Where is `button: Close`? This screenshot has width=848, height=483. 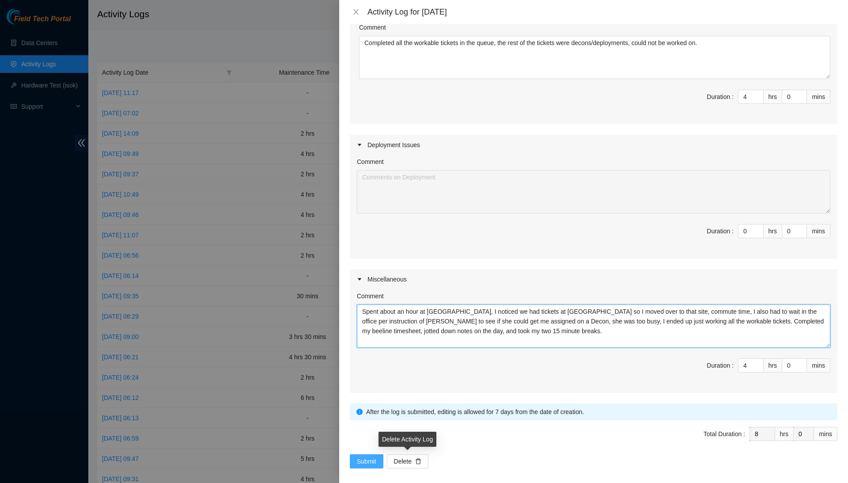 button: Close is located at coordinates (356, 12).